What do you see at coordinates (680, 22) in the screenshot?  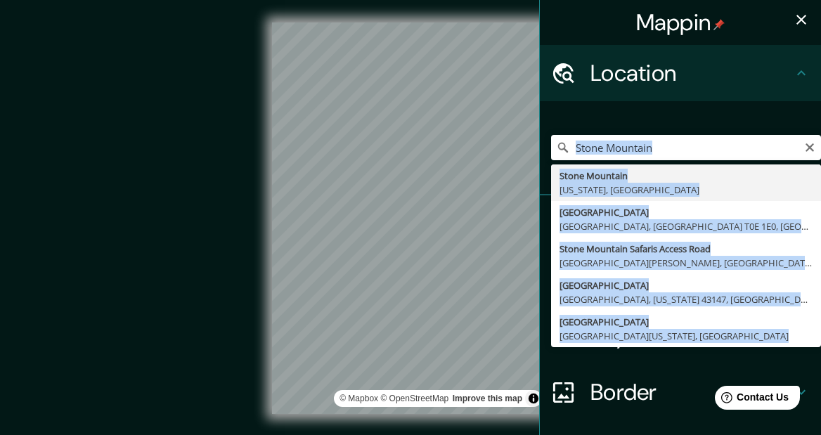 I see `h4: Mappin` at bounding box center [680, 22].